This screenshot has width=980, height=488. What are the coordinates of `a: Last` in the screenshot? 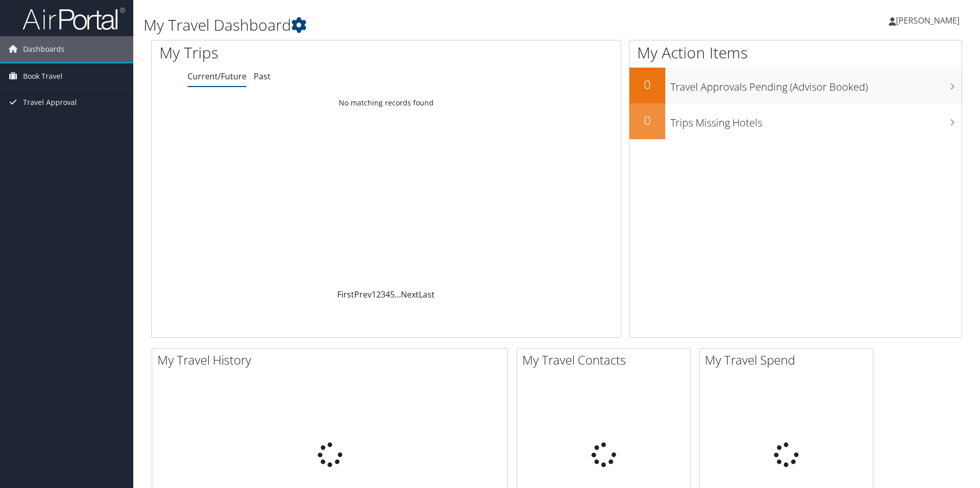 It's located at (426, 295).